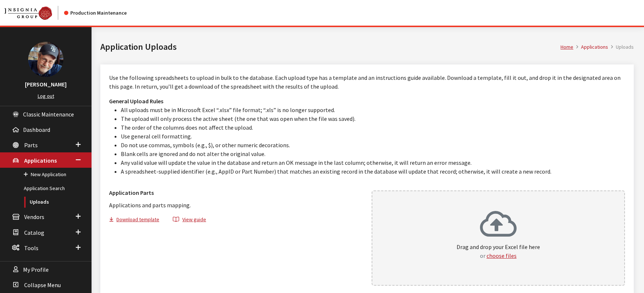  I want to click on span: Tools, so click(31, 248).